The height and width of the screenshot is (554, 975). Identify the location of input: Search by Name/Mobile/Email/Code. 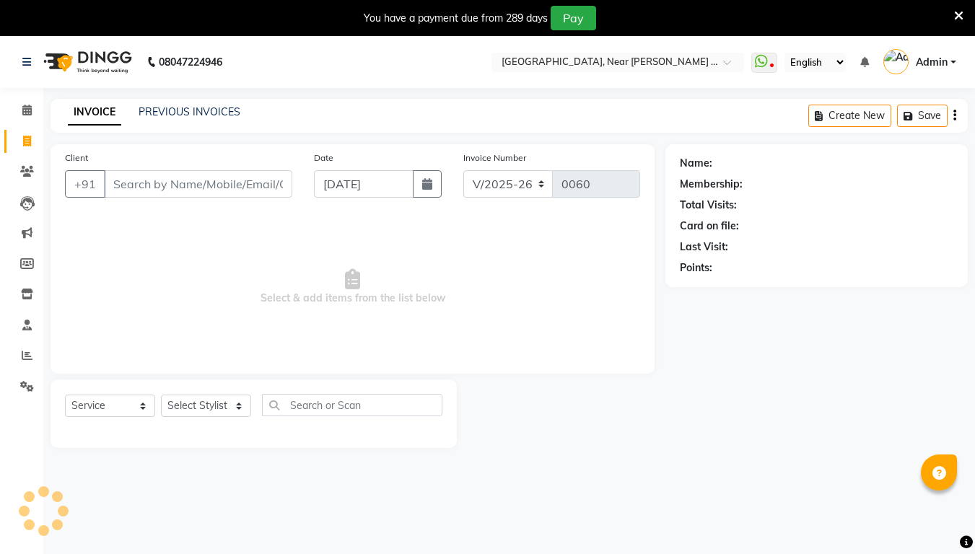
(198, 184).